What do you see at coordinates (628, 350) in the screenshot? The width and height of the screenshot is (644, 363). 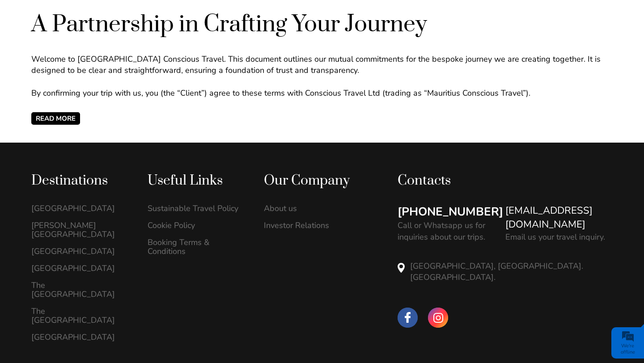 I see `div: We're offline` at bounding box center [628, 350].